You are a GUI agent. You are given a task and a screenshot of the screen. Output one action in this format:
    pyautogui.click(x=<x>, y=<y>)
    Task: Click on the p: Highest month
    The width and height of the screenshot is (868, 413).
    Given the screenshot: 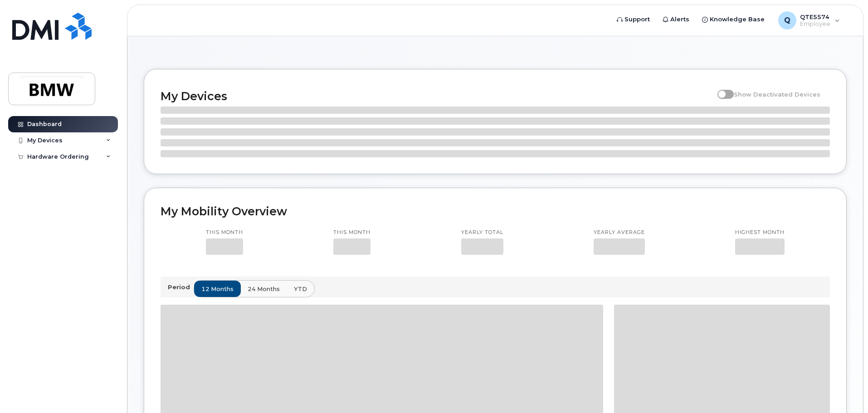 What is the action you would take?
    pyautogui.click(x=759, y=232)
    